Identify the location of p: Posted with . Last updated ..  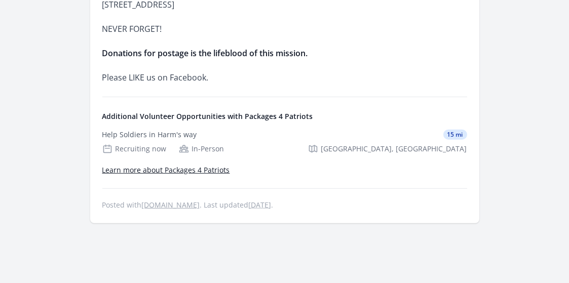
(285, 205).